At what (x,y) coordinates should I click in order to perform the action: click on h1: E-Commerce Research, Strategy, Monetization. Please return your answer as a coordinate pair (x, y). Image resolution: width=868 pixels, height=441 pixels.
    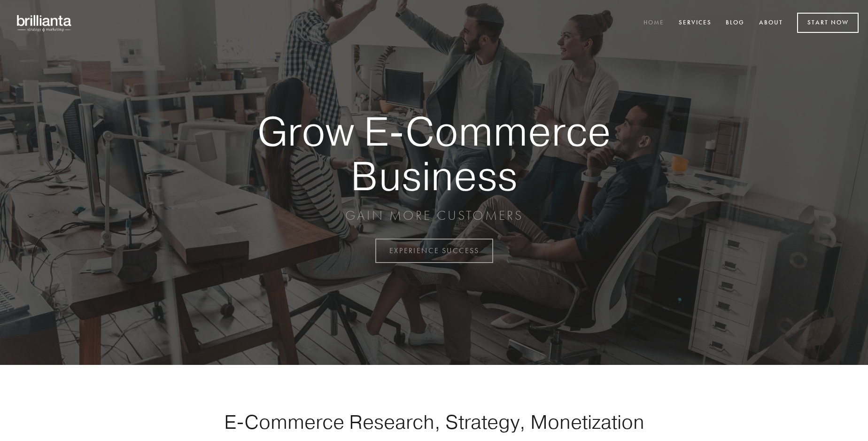
    Looking at the image, I should click on (434, 421).